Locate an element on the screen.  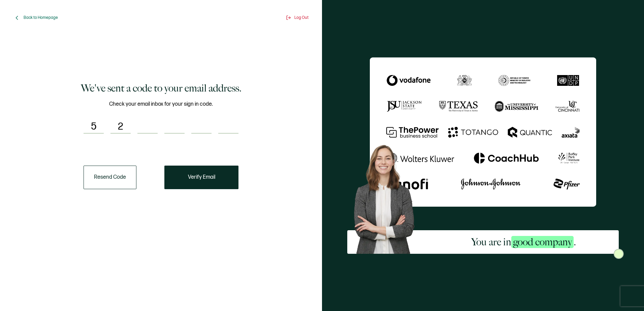
span: Back to Homepage is located at coordinates (41, 17).